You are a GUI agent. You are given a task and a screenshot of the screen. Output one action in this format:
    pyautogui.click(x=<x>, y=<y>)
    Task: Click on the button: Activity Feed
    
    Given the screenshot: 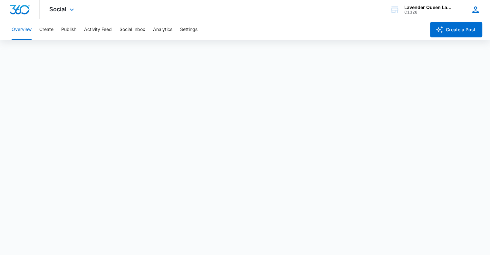 What is the action you would take?
    pyautogui.click(x=98, y=30)
    